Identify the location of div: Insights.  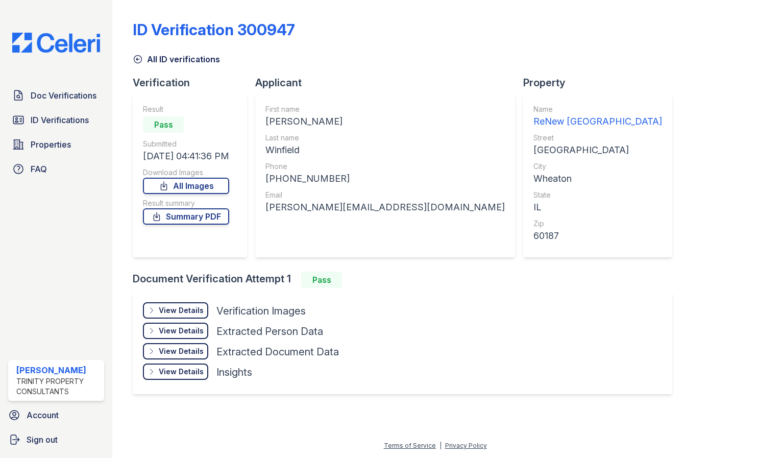
(234, 372).